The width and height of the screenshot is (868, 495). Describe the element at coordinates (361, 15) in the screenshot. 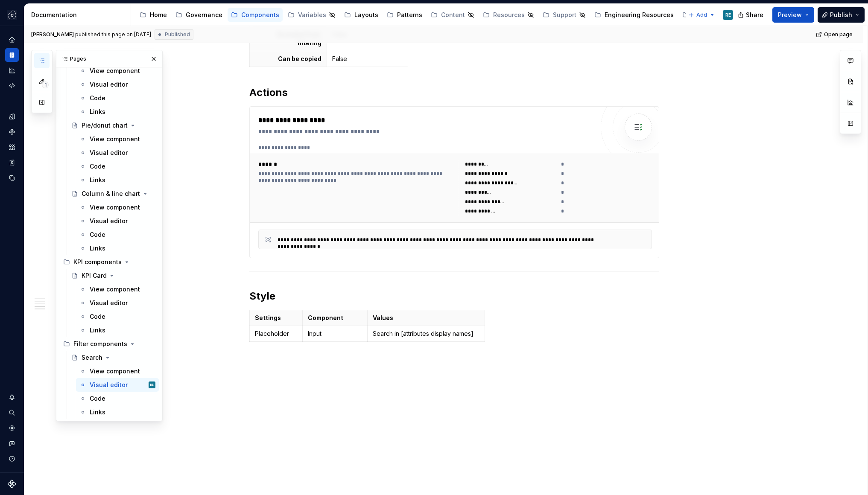

I see `a: Layouts` at that location.